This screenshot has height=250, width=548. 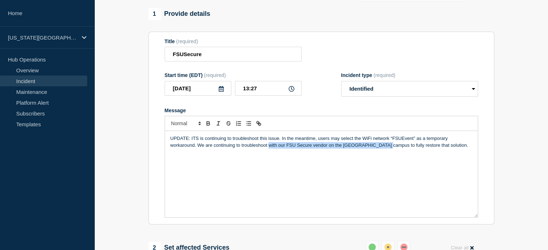 What do you see at coordinates (198, 88) in the screenshot?
I see `input: YYYY-MM-DD` at bounding box center [198, 88].